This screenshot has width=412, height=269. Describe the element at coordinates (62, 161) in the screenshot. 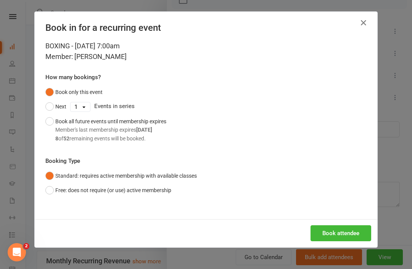

I see `label: Booking Type` at that location.